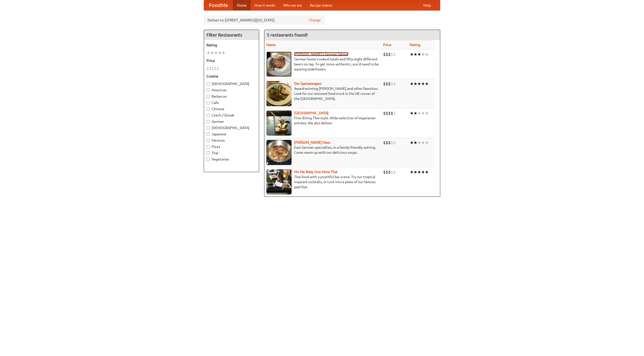  What do you see at coordinates (208, 90) in the screenshot?
I see `input: American` at bounding box center [208, 90].